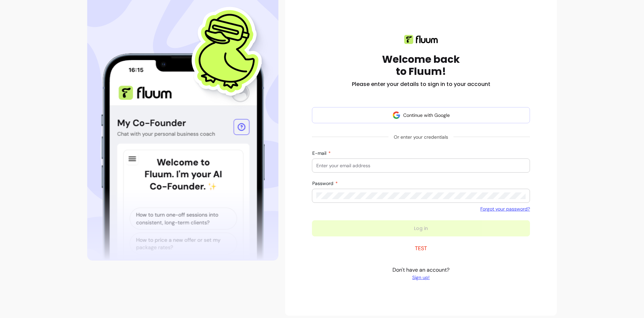  Describe the element at coordinates (421, 137) in the screenshot. I see `span: Or enter your credentials` at that location.